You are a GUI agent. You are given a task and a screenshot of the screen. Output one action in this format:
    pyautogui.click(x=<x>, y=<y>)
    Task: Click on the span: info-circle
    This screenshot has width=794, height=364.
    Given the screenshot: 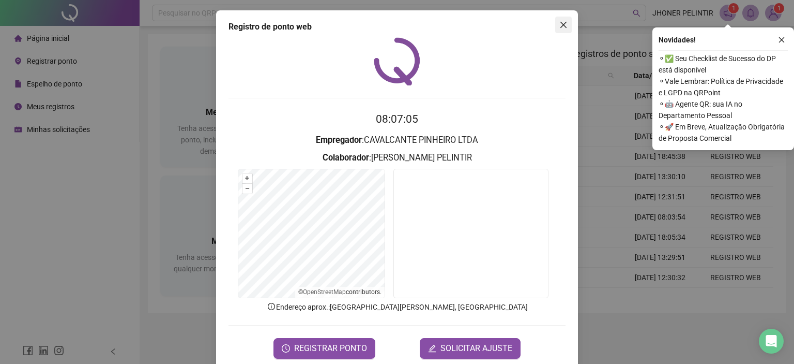 What is the action you would take?
    pyautogui.click(x=271, y=306)
    